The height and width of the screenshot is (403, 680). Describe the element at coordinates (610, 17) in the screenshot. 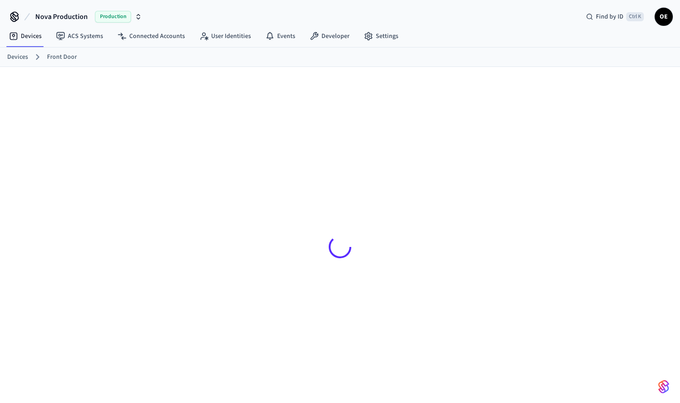

I see `span: Find by ID` at that location.